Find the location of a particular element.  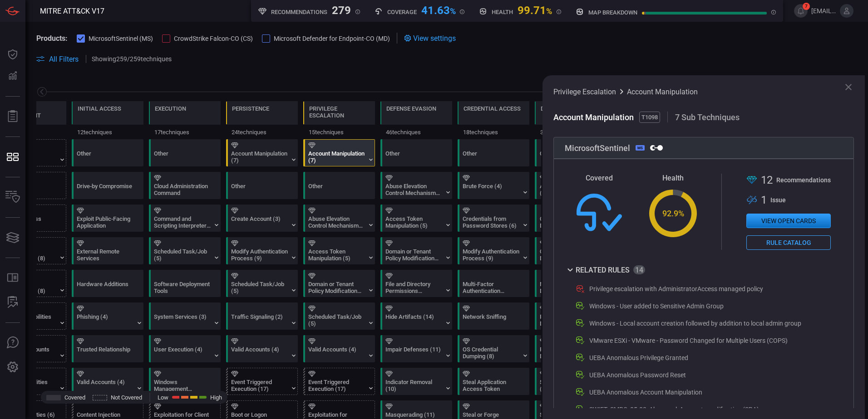

div: T1199: Trusted Relationship is located at coordinates (107, 349).